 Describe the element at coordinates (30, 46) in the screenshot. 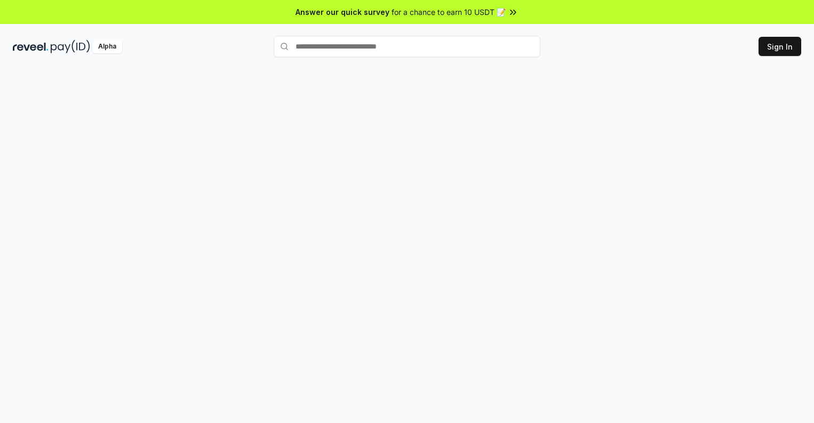

I see `img: reveel_dark` at that location.